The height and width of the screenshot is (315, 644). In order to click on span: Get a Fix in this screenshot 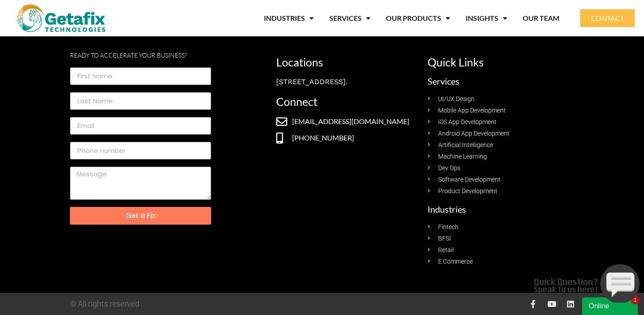, I will do `click(140, 215)`.